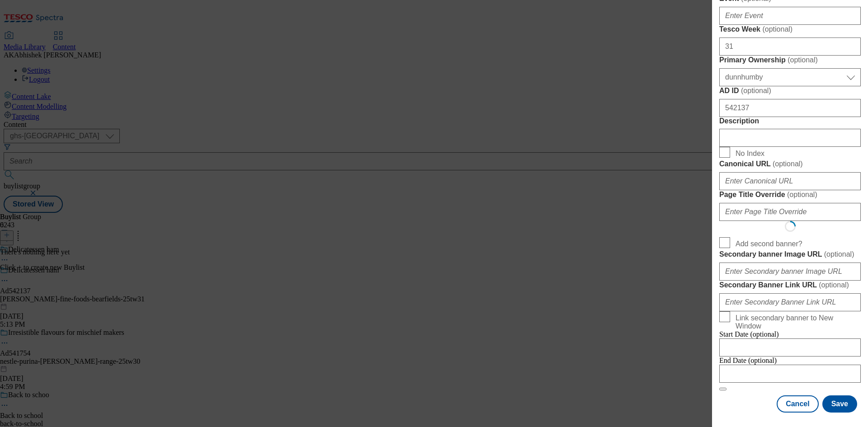  Describe the element at coordinates (790, 121) in the screenshot. I see `label: Description` at that location.